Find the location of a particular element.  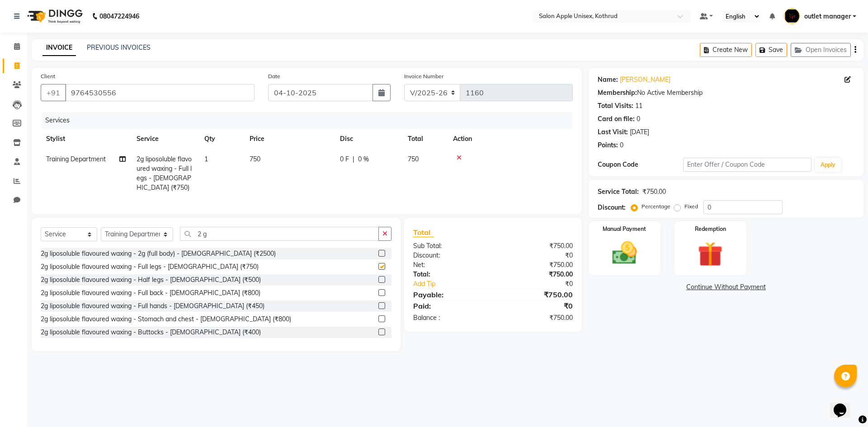

button: Apply is located at coordinates (828, 165).